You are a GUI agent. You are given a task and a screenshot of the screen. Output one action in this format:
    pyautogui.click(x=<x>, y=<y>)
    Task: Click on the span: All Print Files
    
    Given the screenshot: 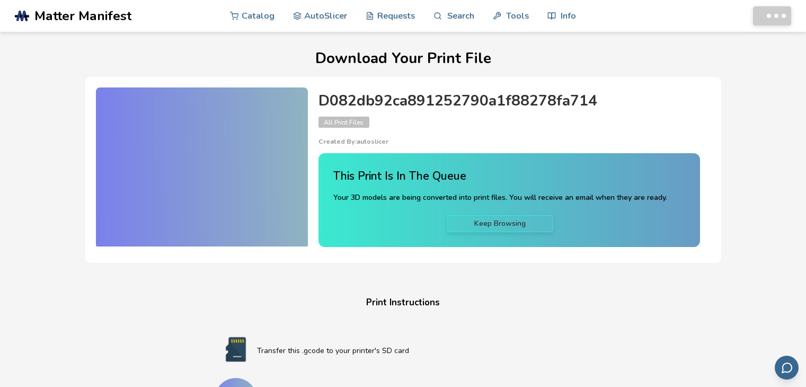 What is the action you would take?
    pyautogui.click(x=344, y=122)
    